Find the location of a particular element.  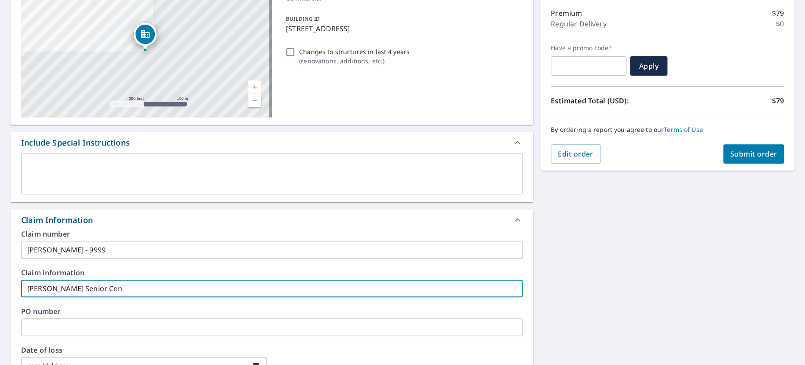

label: Claim information is located at coordinates (272, 273).